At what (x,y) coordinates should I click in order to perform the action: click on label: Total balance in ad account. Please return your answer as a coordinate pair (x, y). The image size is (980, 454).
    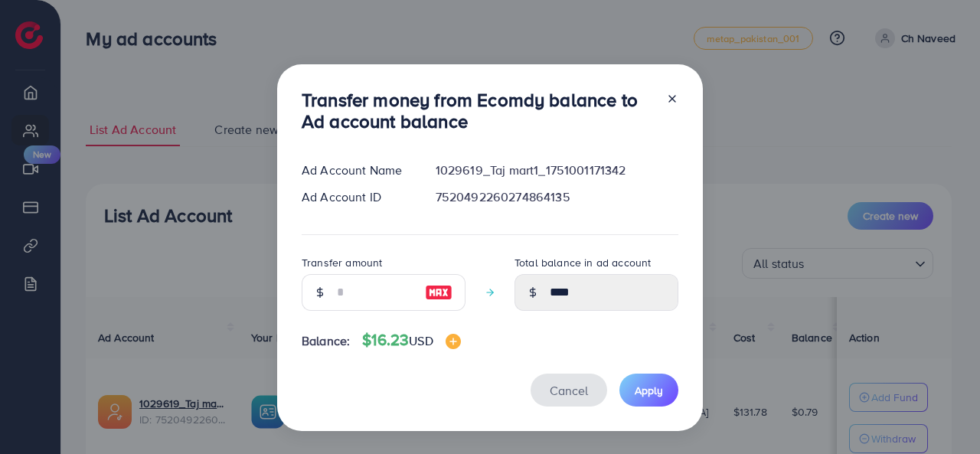
    Looking at the image, I should click on (582, 263).